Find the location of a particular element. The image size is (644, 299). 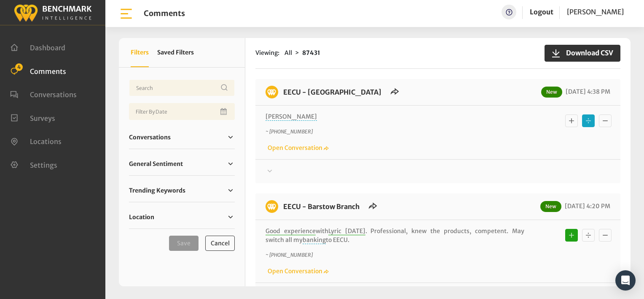

img: bar is located at coordinates (126, 14).